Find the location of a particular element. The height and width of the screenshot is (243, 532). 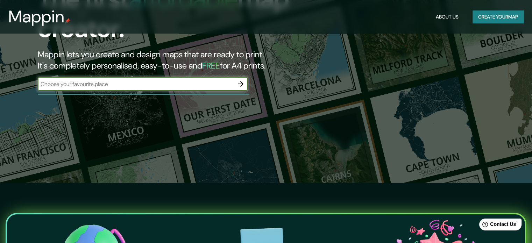

h3: Mappin is located at coordinates (36, 17).